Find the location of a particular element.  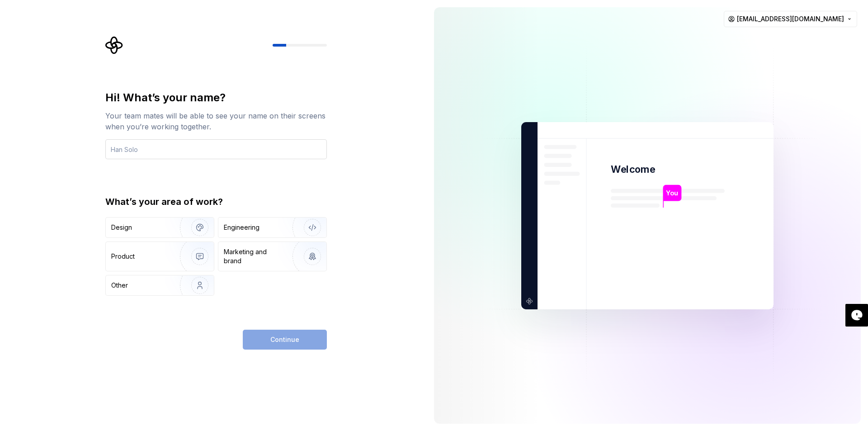

div: Hi! What’s your name? is located at coordinates (217, 98).